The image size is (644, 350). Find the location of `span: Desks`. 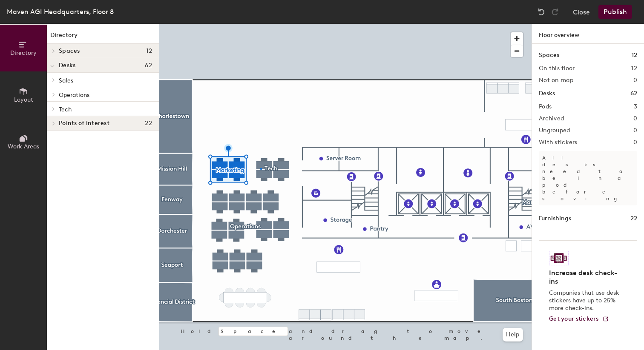

span: Desks is located at coordinates (67, 66).